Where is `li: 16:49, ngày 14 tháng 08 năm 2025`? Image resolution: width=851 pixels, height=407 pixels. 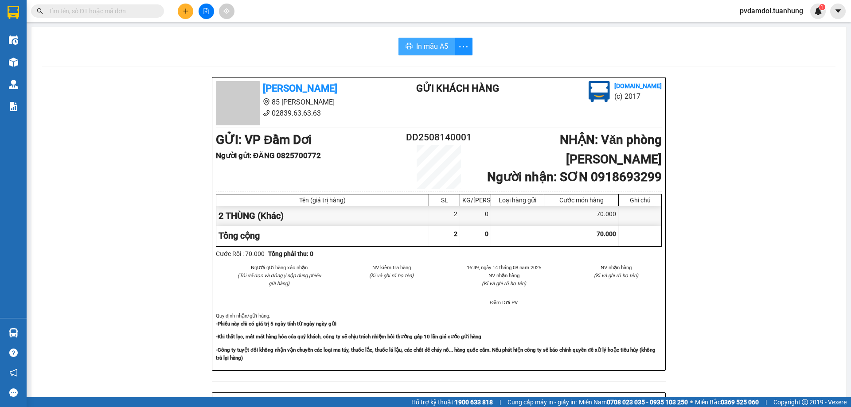 li: 16:49, ngày 14 tháng 08 năm 2025 is located at coordinates (504, 268).